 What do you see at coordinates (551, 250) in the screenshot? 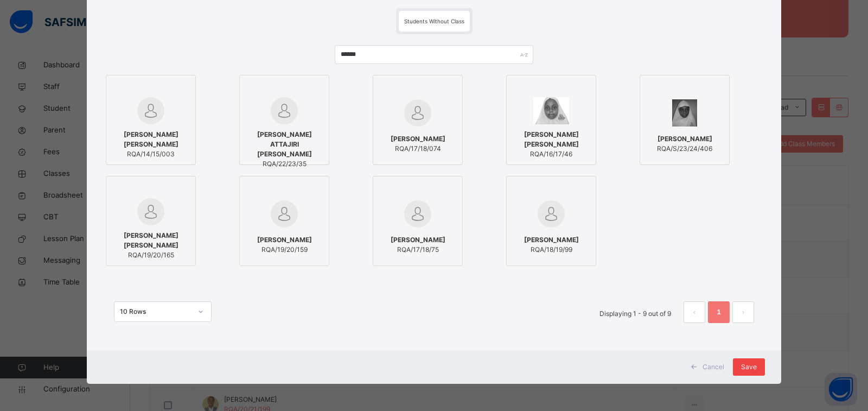
I see `span: RQA/18/19/99` at bounding box center [551, 250].